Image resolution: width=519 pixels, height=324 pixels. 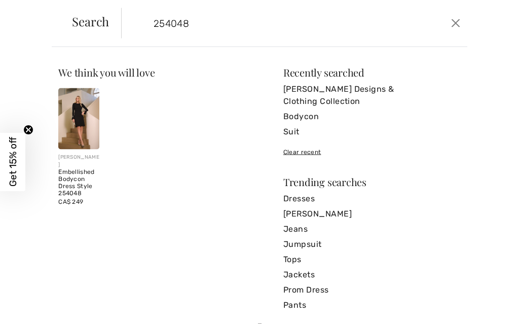 I want to click on button: Close teaser, so click(x=28, y=130).